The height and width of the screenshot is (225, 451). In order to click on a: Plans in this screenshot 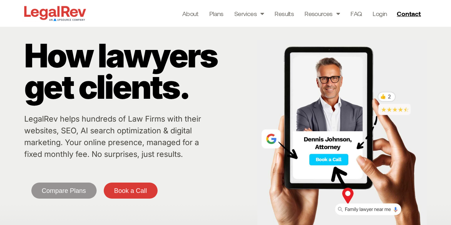, I will do `click(217, 14)`.